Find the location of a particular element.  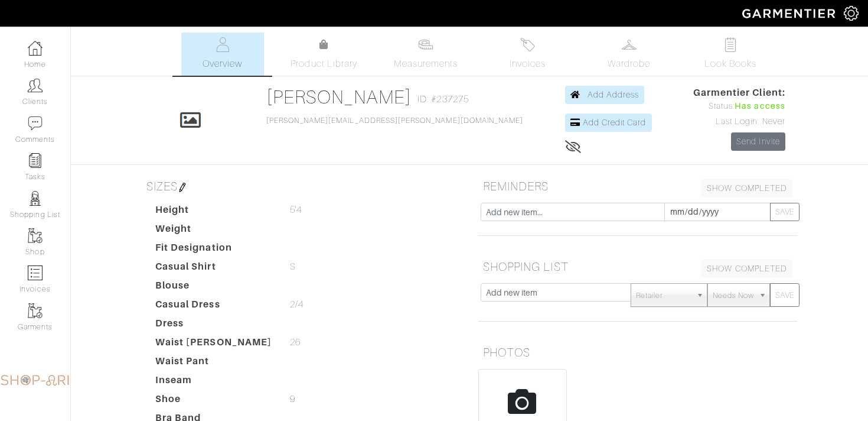

img: comment-icon-a0a6a9ef722e966f86d9cbdc48e553b5cf19dbc54f86b18d962a5391bc8f6eb6.png is located at coordinates (35, 123).